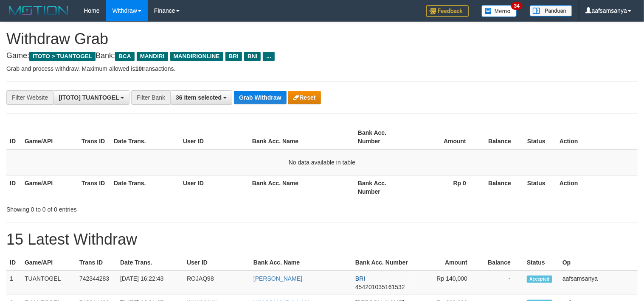 The height and width of the screenshot is (301, 644). What do you see at coordinates (138, 69) in the screenshot?
I see `strong: 10` at bounding box center [138, 69].